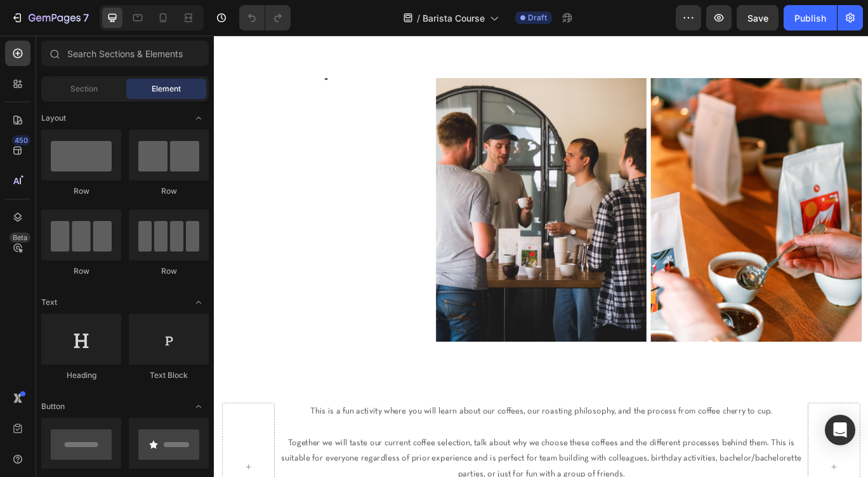 This screenshot has width=868, height=477. Describe the element at coordinates (810, 18) in the screenshot. I see `div: Publish` at that location.